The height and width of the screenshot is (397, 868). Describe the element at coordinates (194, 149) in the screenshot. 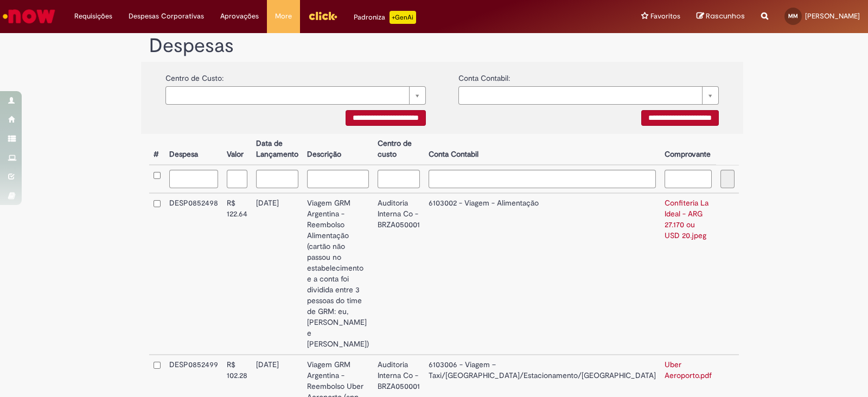

I see `th: Despesa` at that location.